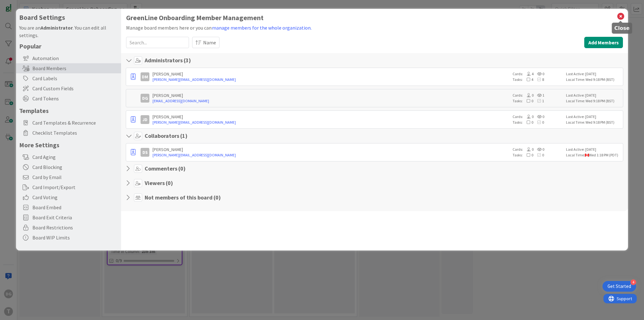 The height and width of the screenshot is (320, 644). I want to click on h4: Commenters, so click(165, 169).